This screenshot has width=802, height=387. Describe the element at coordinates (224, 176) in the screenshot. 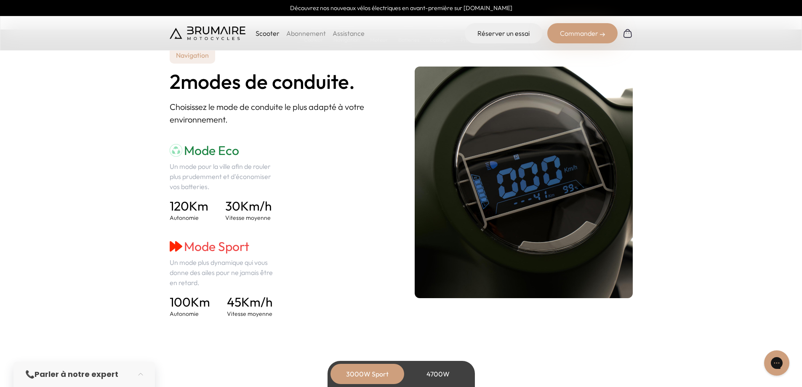

I see `p: Un mode pour la ville afin de rouler plus prudemment et d'économiser vos batteries.` at that location.